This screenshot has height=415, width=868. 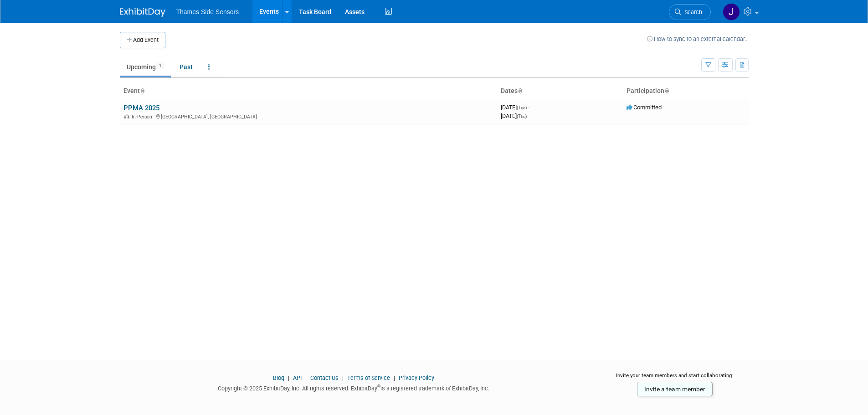 What do you see at coordinates (698, 38) in the screenshot?
I see `a: How to sync to an external calendar...` at bounding box center [698, 38].